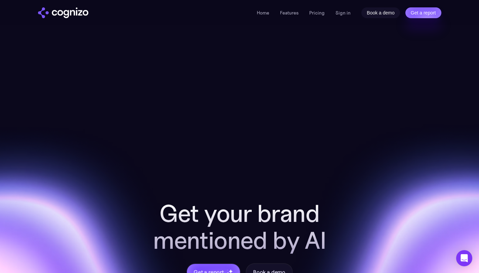 The width and height of the screenshot is (479, 273). I want to click on h2: Get your brand mentioned by AI, so click(240, 227).